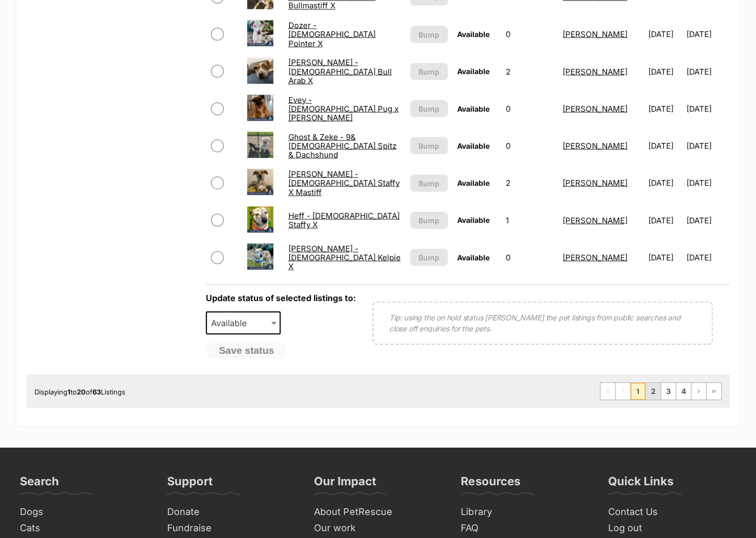 This screenshot has width=756, height=538. Describe the element at coordinates (638, 391) in the screenshot. I see `span: Page 1` at that location.